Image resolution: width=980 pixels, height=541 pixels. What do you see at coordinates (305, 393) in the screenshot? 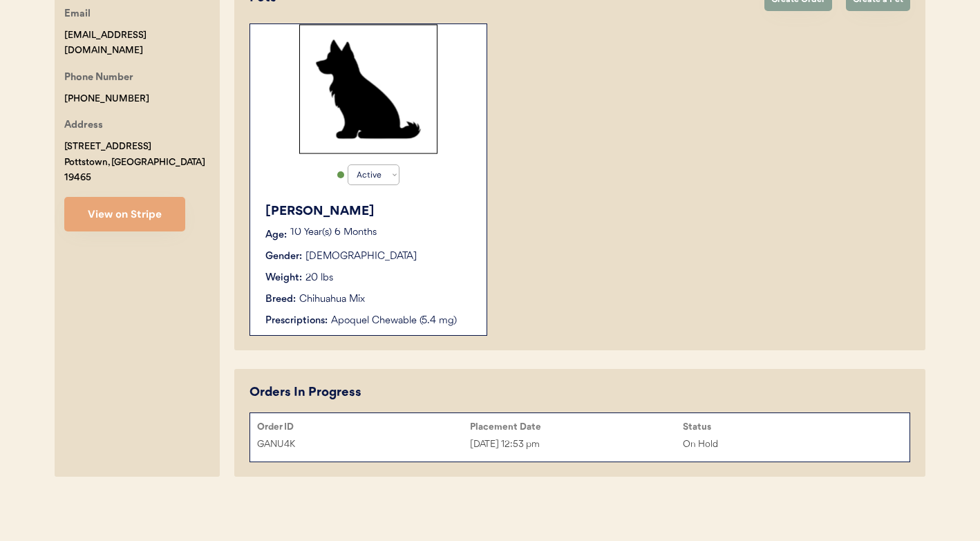
I see `div: Orders In Progress` at bounding box center [305, 393].